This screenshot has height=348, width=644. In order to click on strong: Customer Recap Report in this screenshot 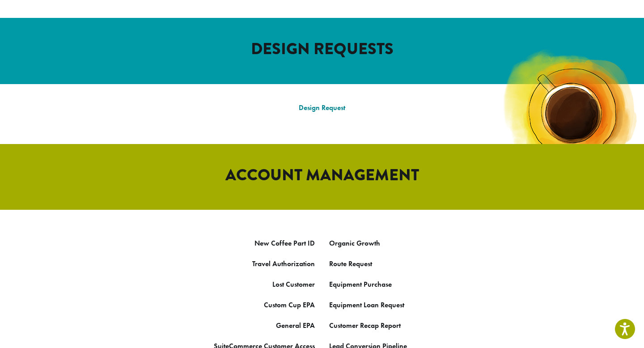, I will do `click(365, 325)`.